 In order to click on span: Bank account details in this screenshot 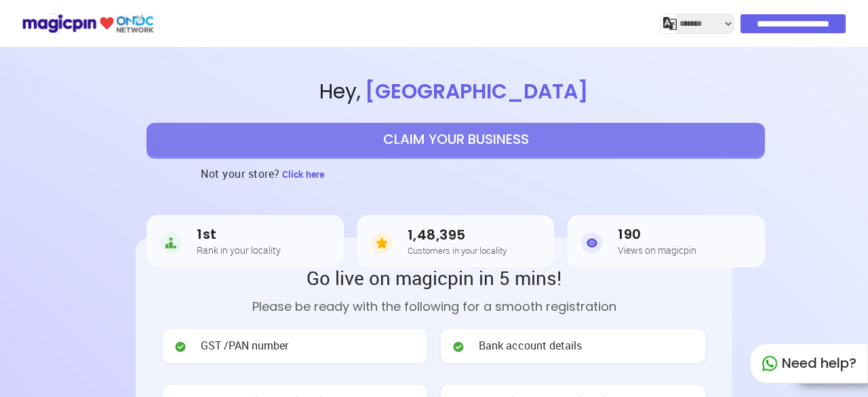, I will do `click(530, 346)`.